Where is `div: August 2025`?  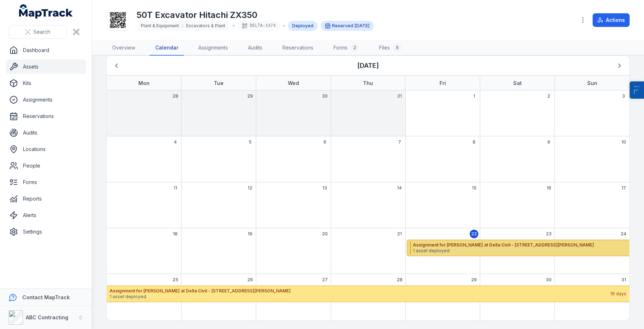
div: August 2025 is located at coordinates (368, 188).